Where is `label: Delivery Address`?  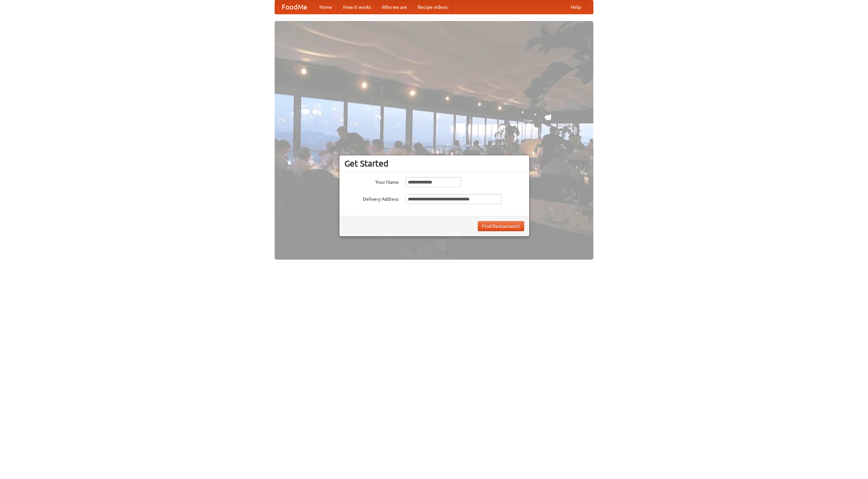
label: Delivery Address is located at coordinates (371, 198).